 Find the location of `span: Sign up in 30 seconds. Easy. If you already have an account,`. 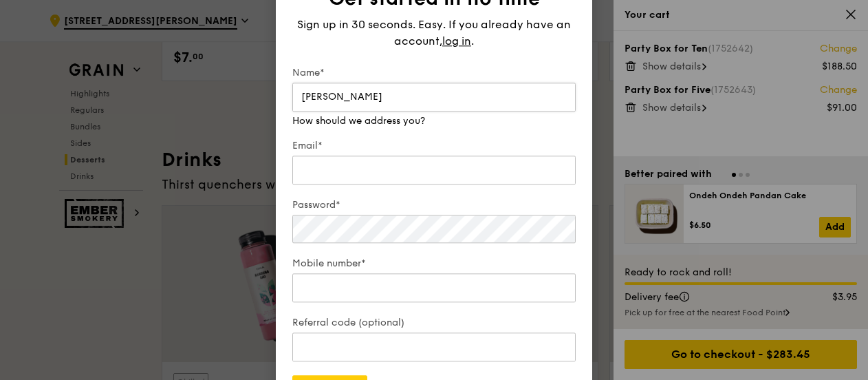

span: Sign up in 30 seconds. Easy. If you already have an account, is located at coordinates (434, 33).